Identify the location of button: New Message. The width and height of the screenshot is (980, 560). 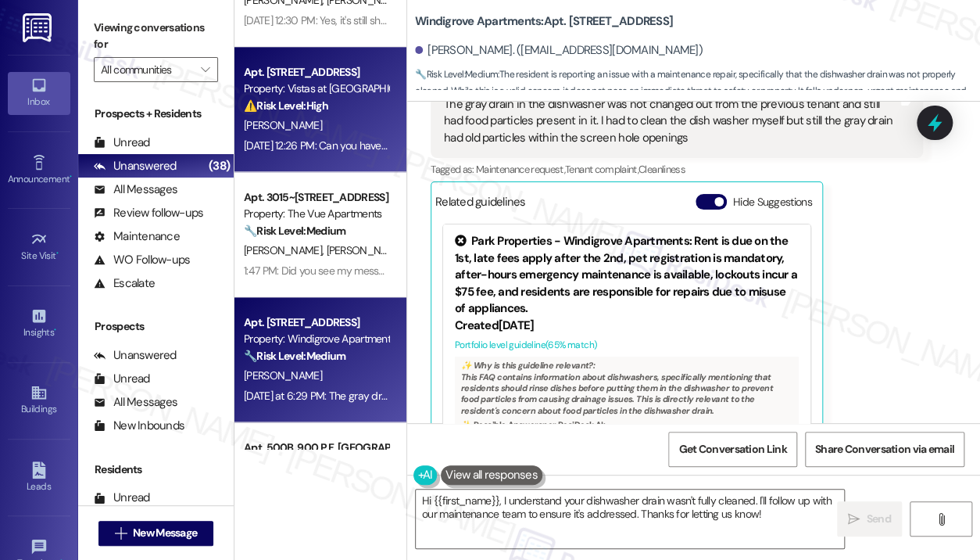
(156, 533).